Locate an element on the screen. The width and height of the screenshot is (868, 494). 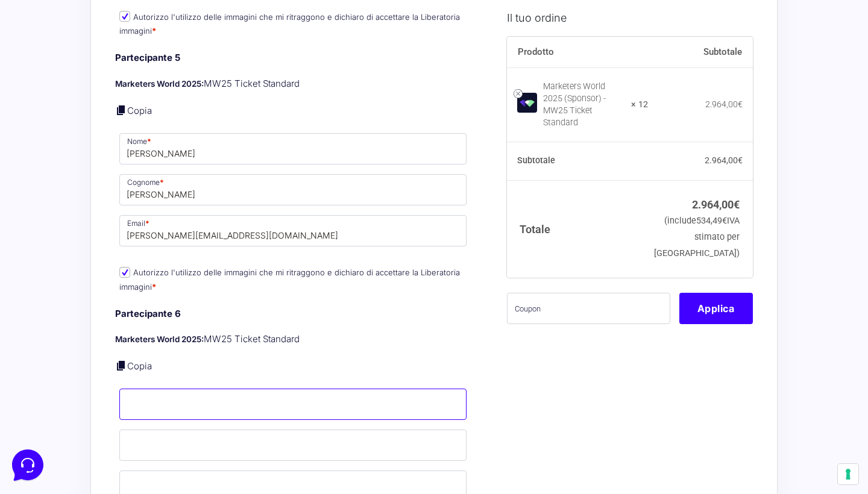
h4: Partecipante 6 is located at coordinates (293, 314).